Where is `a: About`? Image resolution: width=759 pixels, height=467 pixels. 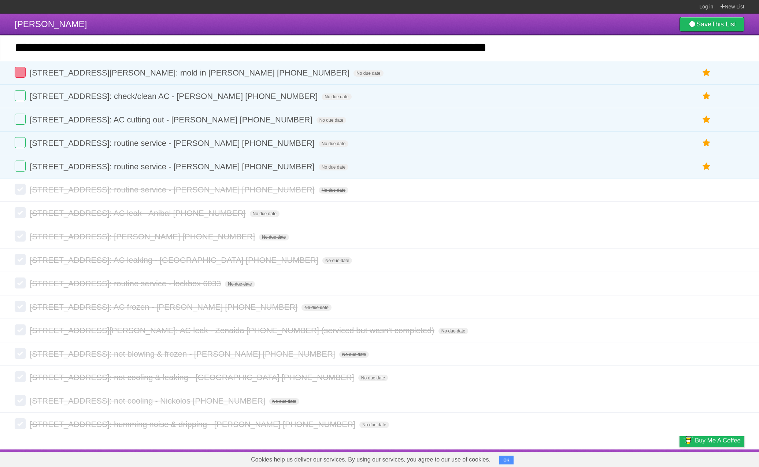
a: About is located at coordinates (590, 458).